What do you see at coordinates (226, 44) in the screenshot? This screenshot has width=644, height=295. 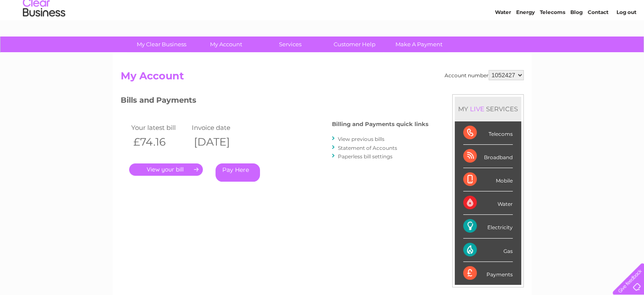 I see `a: My Account` at bounding box center [226, 44].